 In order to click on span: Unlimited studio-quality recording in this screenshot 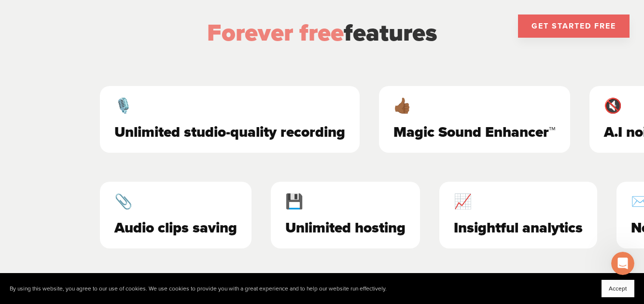, I will do `click(230, 132)`.